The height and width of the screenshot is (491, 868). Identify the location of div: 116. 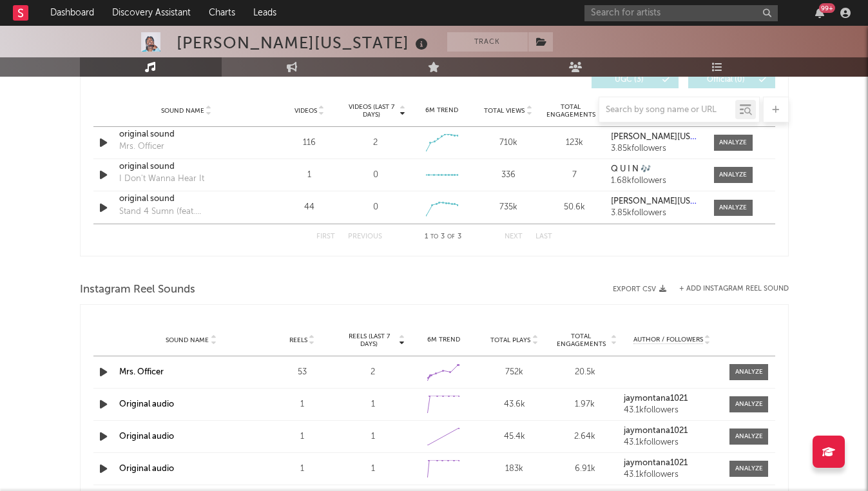
(309, 143).